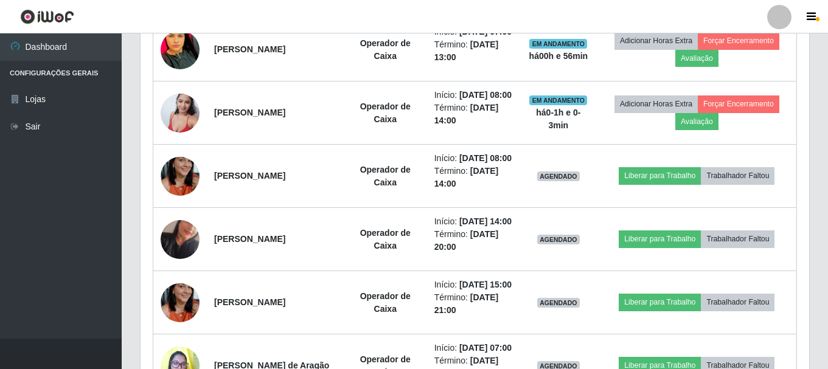 The height and width of the screenshot is (369, 828). Describe the element at coordinates (47, 16) in the screenshot. I see `img: CoreUI Logo` at that location.